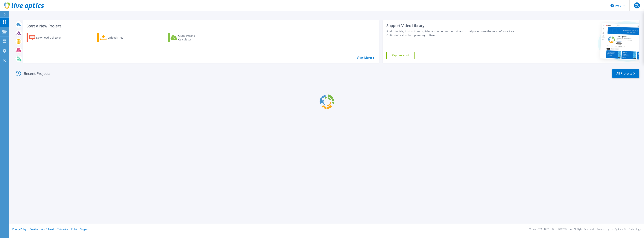  I want to click on li: © 2025 Dell Inc. All Rights Reserved, so click(576, 229).